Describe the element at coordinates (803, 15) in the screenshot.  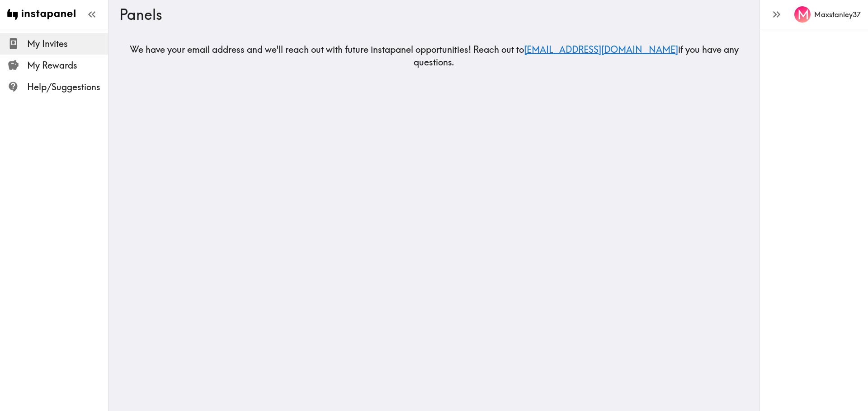
I see `span: M` at that location.